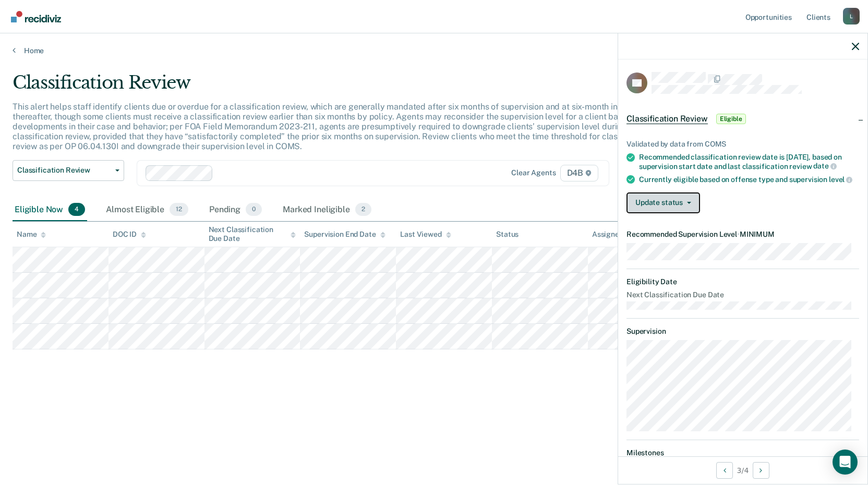  Describe the element at coordinates (253, 234) in the screenshot. I see `div: Next Classification Due Date` at that location.